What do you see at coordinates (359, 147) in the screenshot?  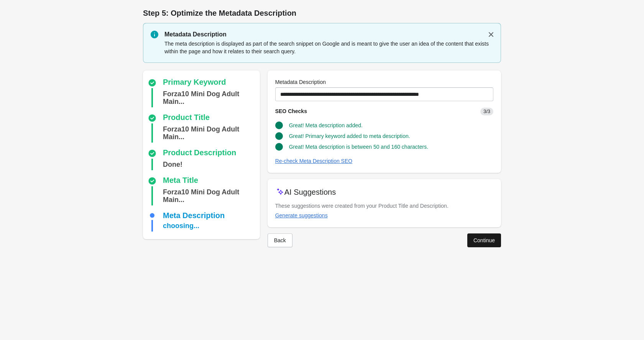 I see `span: Great! Meta description is between 50 and 160 characters.` at bounding box center [359, 147].